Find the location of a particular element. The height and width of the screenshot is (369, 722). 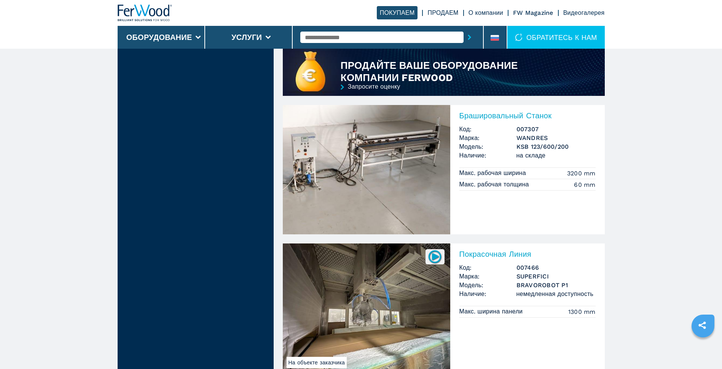

img: Брашировальный Станок WANDRES KSB 123/600/200 is located at coordinates (366, 170).